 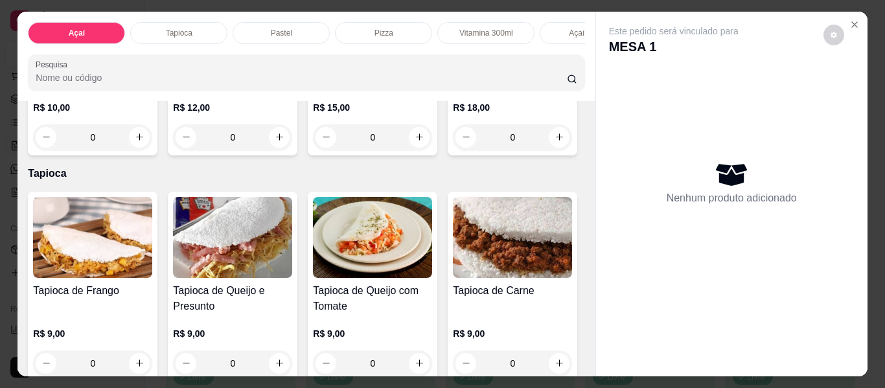 What do you see at coordinates (834, 35) in the screenshot?
I see `button: decrease-product-quantity` at bounding box center [834, 35].